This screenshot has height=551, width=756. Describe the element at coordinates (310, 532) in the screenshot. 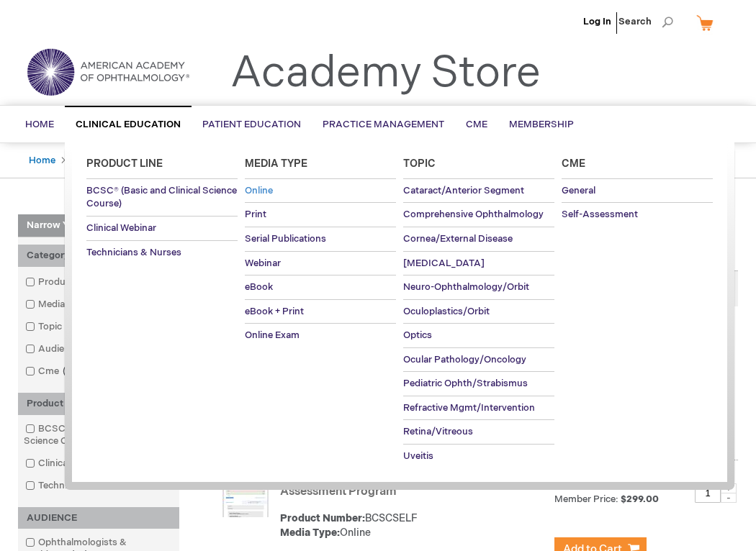

I see `strong: Media Type:` at that location.